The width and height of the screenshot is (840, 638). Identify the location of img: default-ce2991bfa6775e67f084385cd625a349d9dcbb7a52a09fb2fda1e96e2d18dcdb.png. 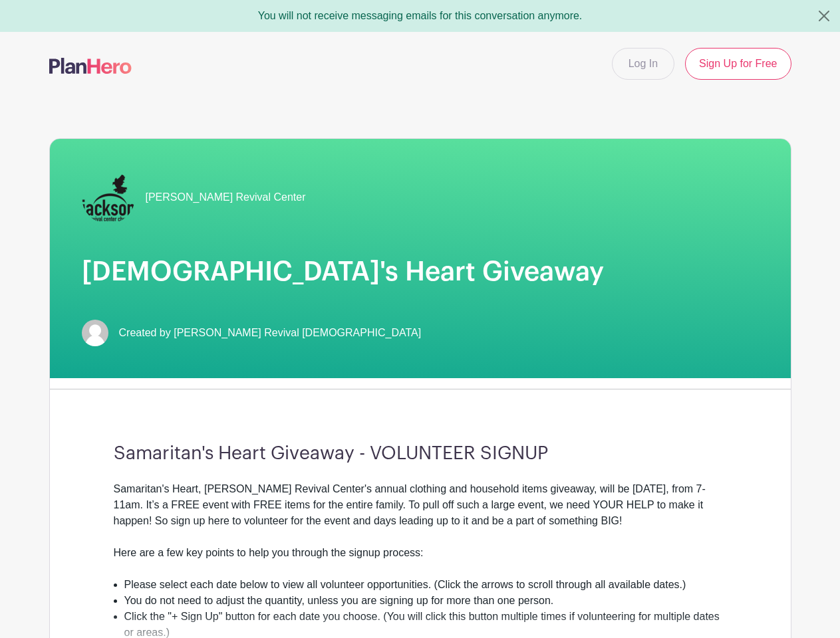
(95, 333).